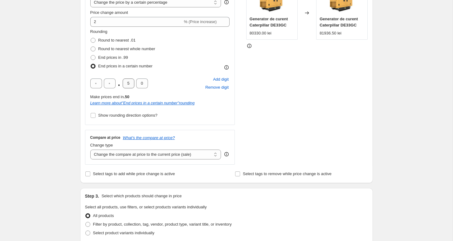 The image size is (453, 241). Describe the element at coordinates (200, 22) in the screenshot. I see `span: % (Price increase)` at that location.